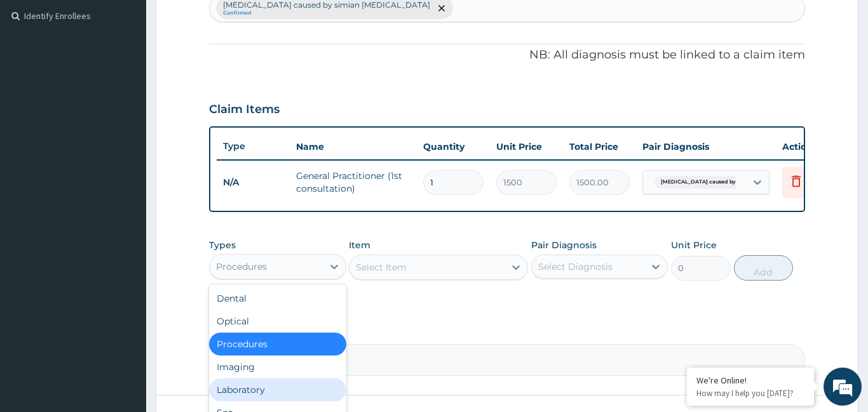 The image size is (868, 412). I want to click on th: Name, so click(353, 146).